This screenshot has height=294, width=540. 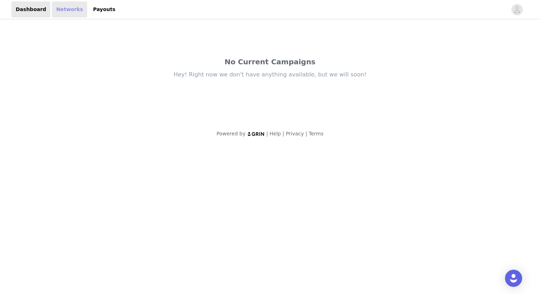 I want to click on span: Powered by, so click(x=231, y=134).